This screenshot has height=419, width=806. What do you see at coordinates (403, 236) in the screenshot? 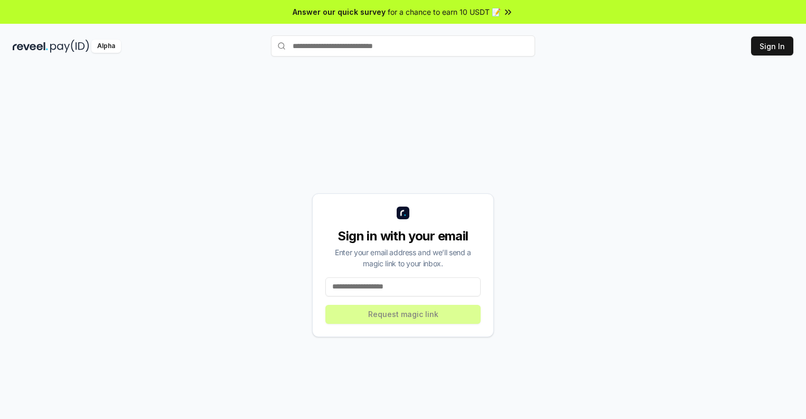
I see `div: Sign in with your email` at bounding box center [403, 236].